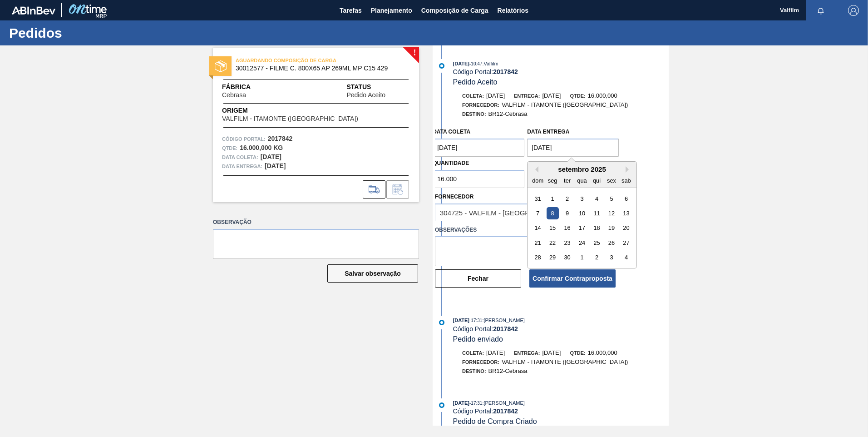 This screenshot has width=868, height=437. I want to click on div: Choose quinta-feira, 4 de setembro de 2025, so click(596, 198).